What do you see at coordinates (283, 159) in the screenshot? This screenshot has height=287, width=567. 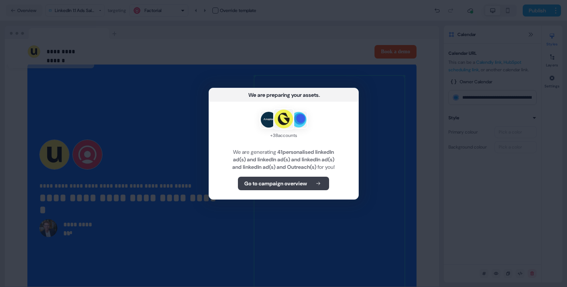 I see `b: 41 personalised linkedIn ad(s) and linkedIn ad(s) and linkedIn ad(s) and linkedIn ad(s) and Outre...` at bounding box center [283, 159].